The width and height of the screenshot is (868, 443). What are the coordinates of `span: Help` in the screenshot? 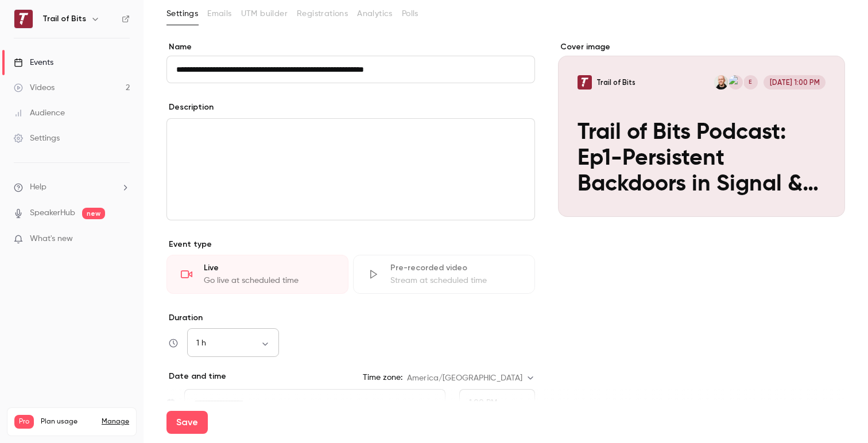 It's located at (38, 187).